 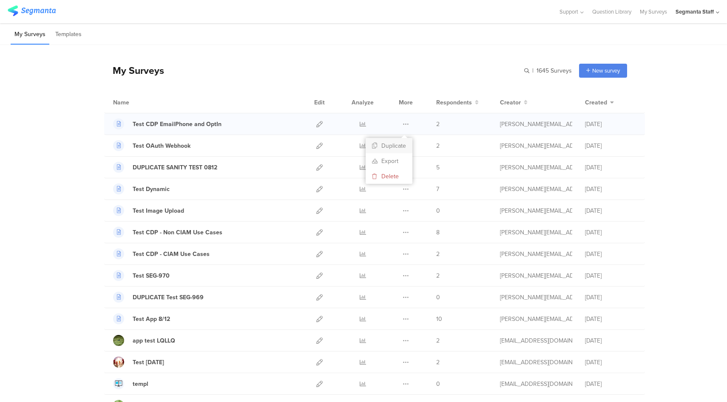 What do you see at coordinates (141, 189) in the screenshot?
I see `a: Test Dynamic` at bounding box center [141, 189].